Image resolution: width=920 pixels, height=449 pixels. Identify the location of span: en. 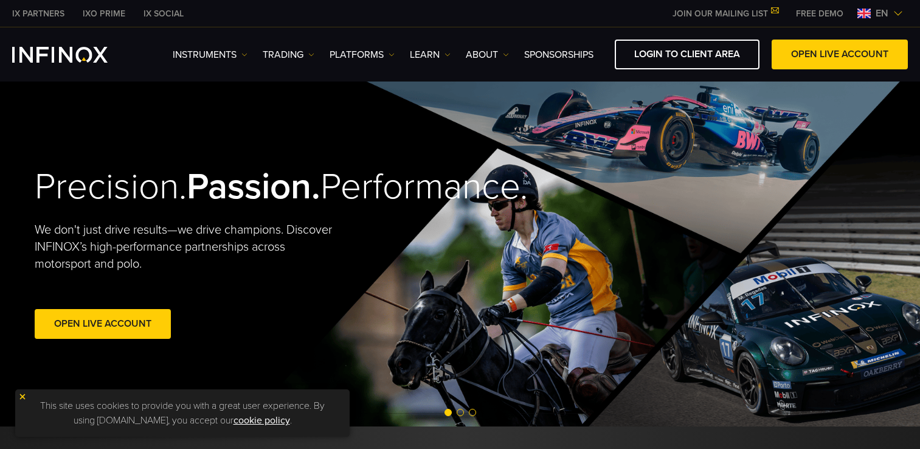
(882, 13).